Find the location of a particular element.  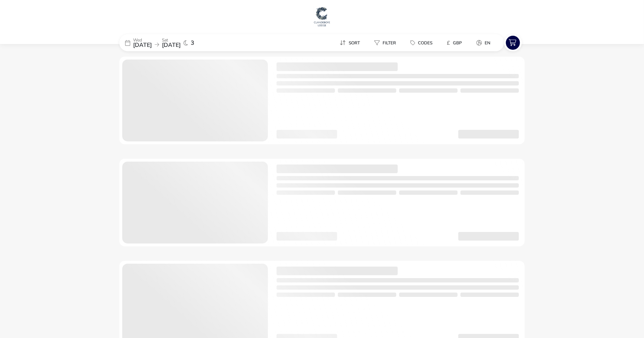

button: £GBP is located at coordinates (454, 43).